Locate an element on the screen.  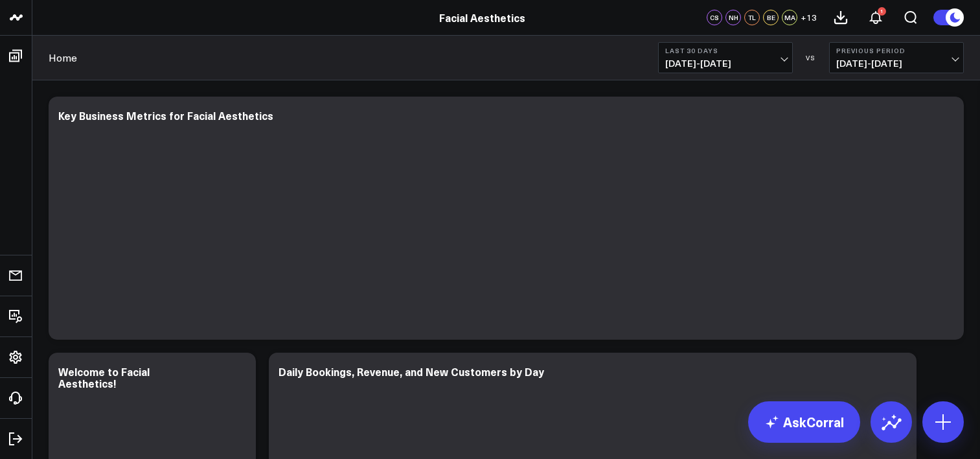
span: + 13 is located at coordinates (808, 17).